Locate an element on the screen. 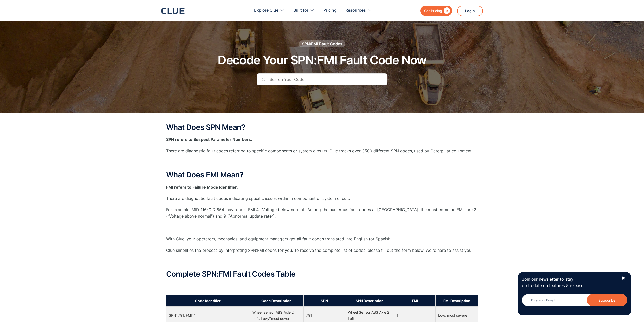 This screenshot has width=644, height=322. h2: Complete SPN:FMI Fault Codes Table is located at coordinates (322, 274).